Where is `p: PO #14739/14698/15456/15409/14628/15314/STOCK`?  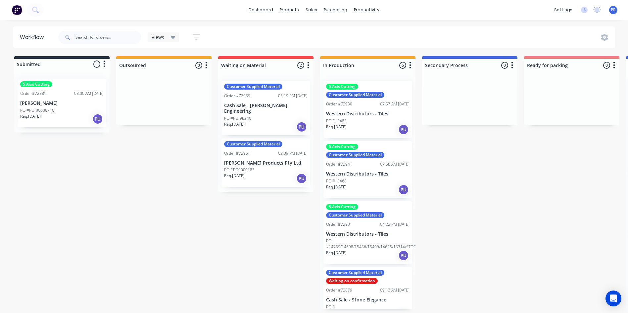 p: PO #14739/14698/15456/15409/14628/15314/STOCK is located at coordinates (372, 244).